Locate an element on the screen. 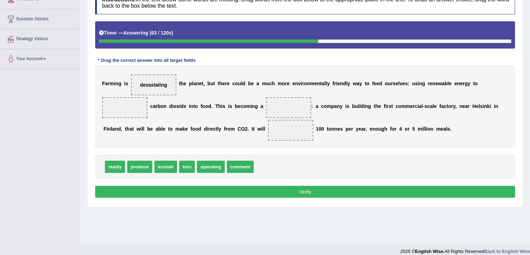 The height and width of the screenshot is (255, 530). b: H is located at coordinates (475, 106).